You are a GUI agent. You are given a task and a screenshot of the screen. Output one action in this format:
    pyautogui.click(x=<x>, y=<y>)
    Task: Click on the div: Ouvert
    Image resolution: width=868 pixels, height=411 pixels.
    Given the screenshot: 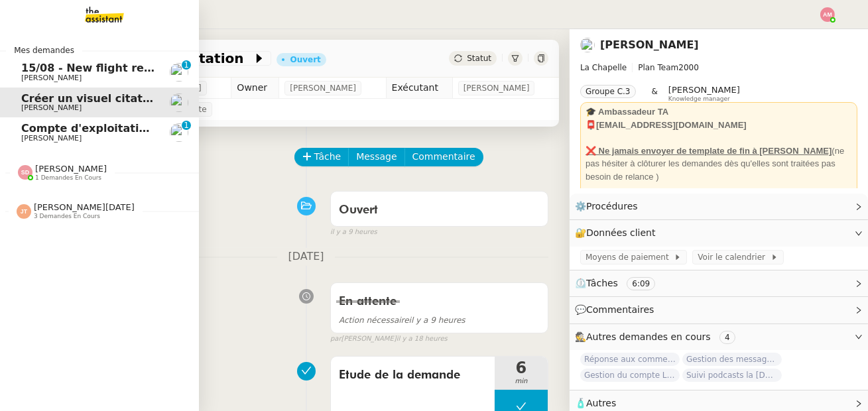 What is the action you would take?
    pyautogui.click(x=305, y=60)
    